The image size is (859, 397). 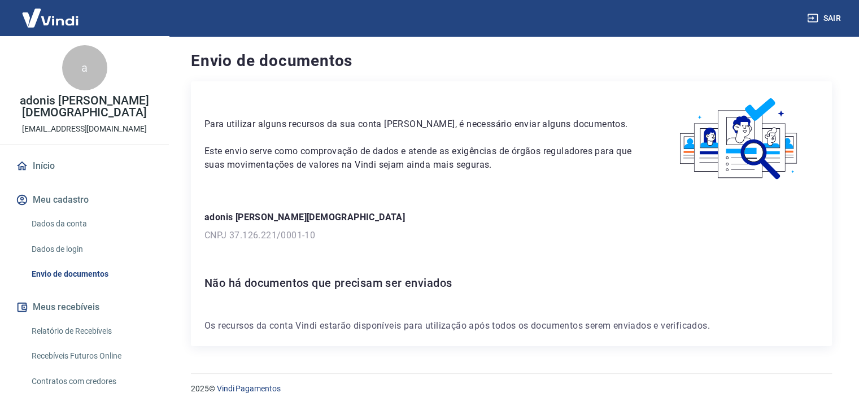 I want to click on button: Meu cadastro, so click(x=84, y=200).